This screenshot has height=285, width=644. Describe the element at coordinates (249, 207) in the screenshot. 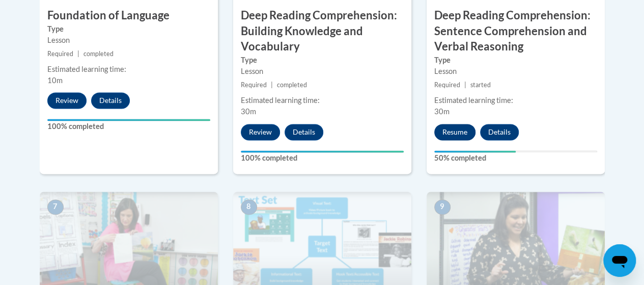

I see `span: 8` at that location.